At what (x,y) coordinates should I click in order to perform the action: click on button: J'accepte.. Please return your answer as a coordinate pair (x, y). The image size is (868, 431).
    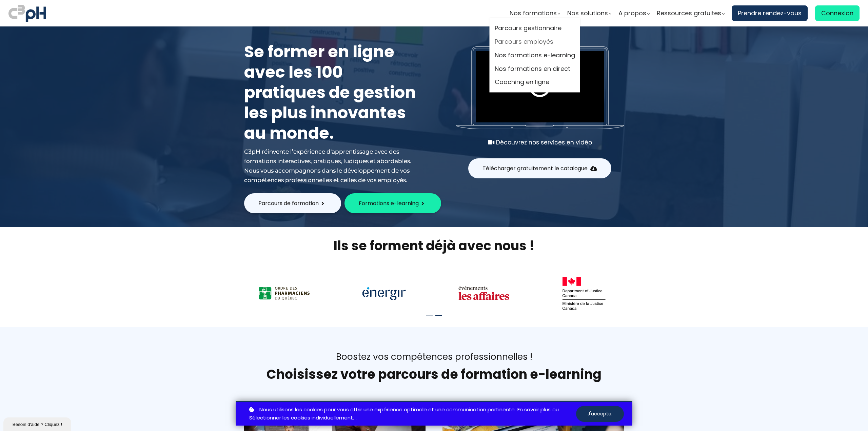
    Looking at the image, I should click on (600, 414).